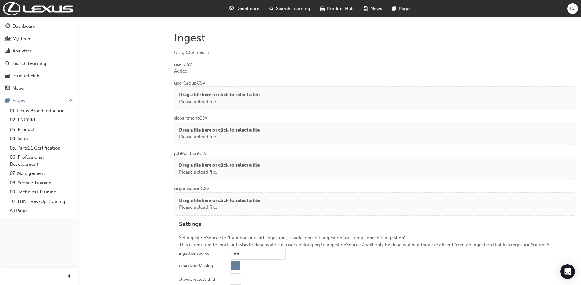 The image size is (581, 285). I want to click on a: news-iconNews, so click(373, 9).